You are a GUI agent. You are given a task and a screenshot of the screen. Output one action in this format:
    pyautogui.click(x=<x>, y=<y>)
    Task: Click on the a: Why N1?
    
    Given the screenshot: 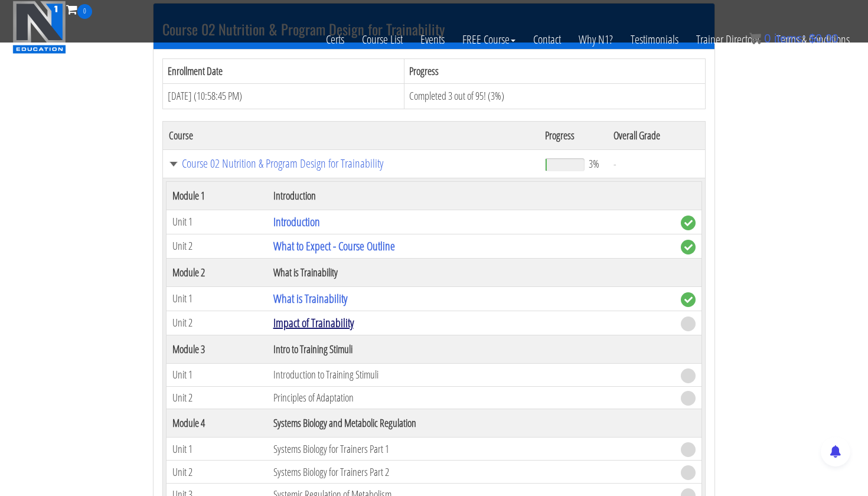 What is the action you would take?
    pyautogui.click(x=596, y=40)
    